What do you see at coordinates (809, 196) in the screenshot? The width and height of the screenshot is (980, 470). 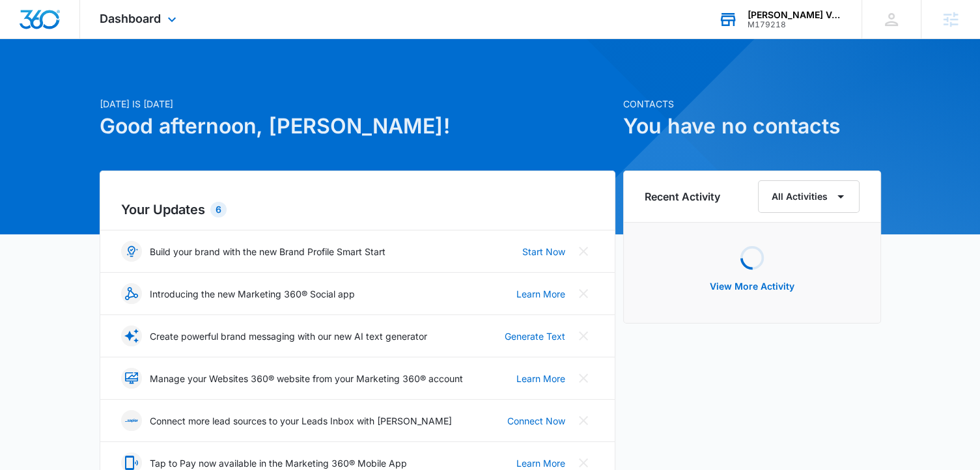 I see `button: All Activities` at bounding box center [809, 196].